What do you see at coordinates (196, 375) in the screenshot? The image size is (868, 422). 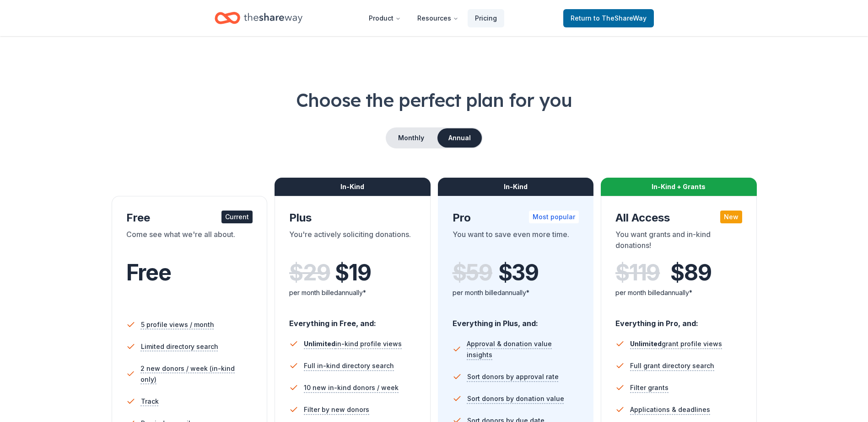 I see `span: 2 new donors / week (in-kind only)` at bounding box center [196, 375].